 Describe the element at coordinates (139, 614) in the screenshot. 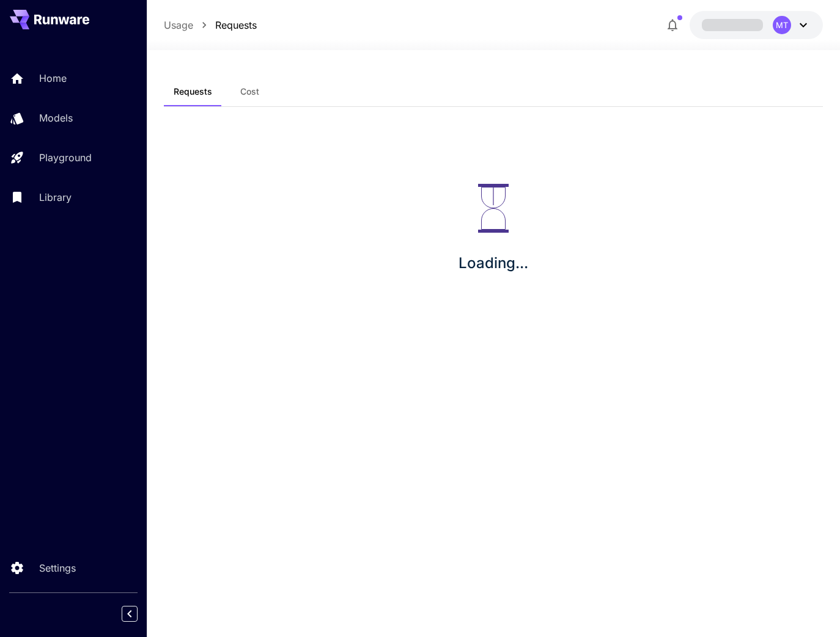

I see `div: Collapse sidebar` at that location.